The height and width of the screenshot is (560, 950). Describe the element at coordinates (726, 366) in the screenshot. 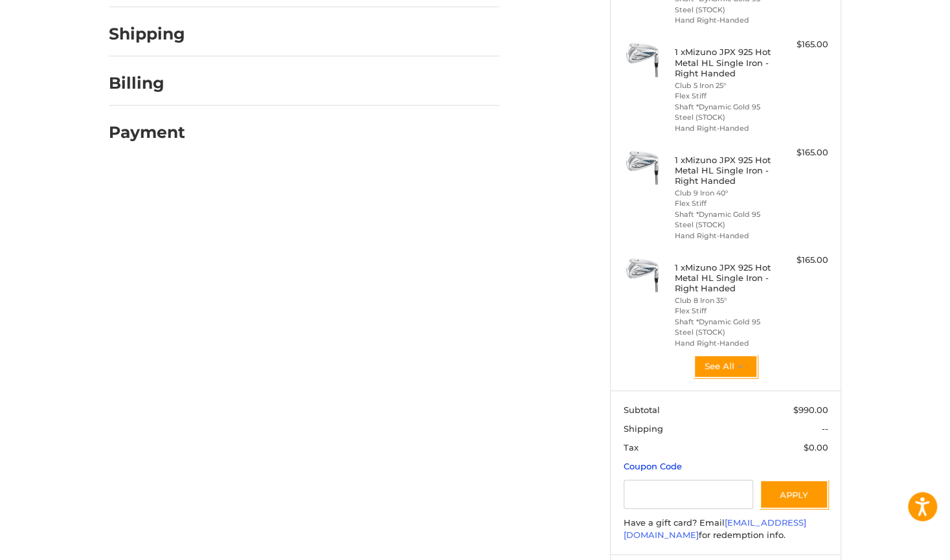

I see `button: See All` at that location.